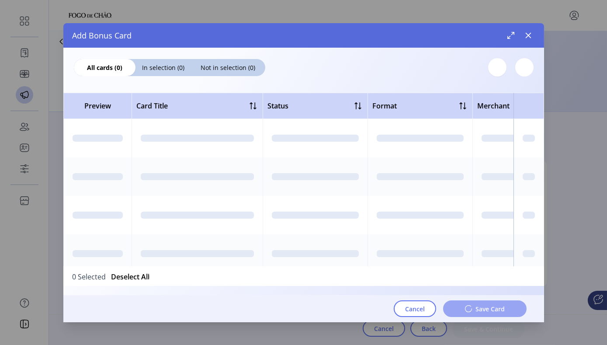 This screenshot has width=607, height=345. What do you see at coordinates (97, 106) in the screenshot?
I see `span: Preview` at bounding box center [97, 106].